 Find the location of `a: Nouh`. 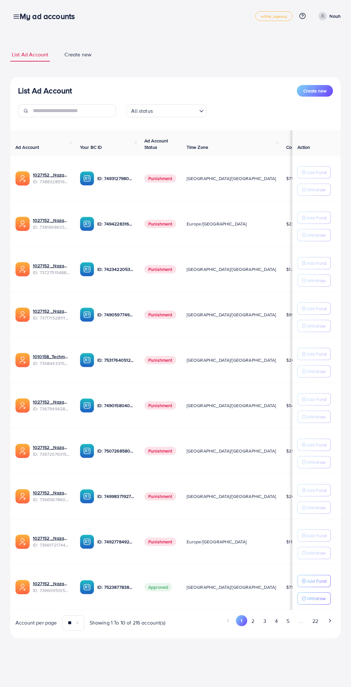

a: Nouh is located at coordinates (328, 16).